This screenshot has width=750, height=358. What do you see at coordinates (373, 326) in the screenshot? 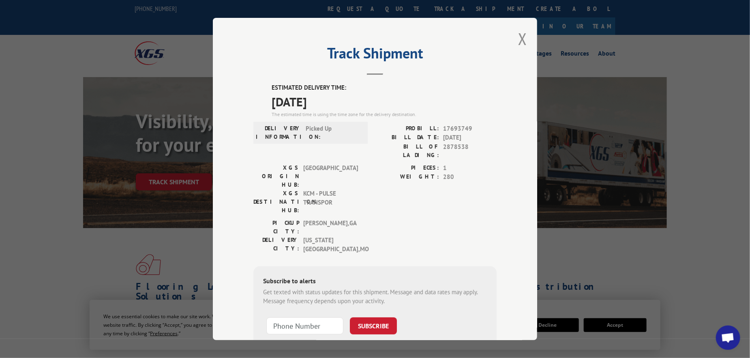
I see `button: SUBSCRIBE` at bounding box center [373, 326].